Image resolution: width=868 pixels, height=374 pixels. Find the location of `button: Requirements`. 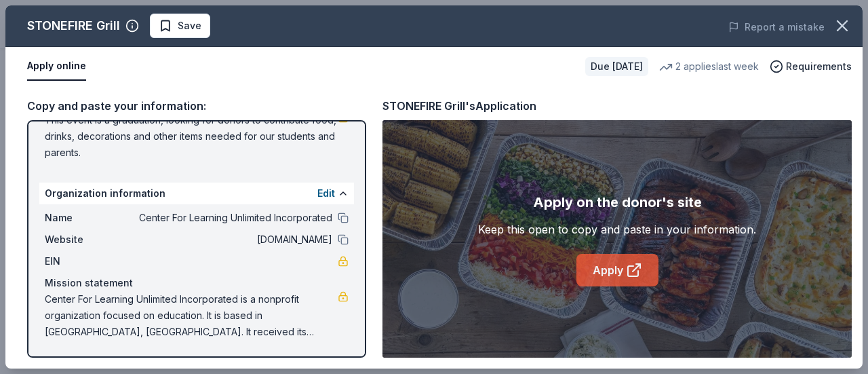

button: Requirements is located at coordinates (810, 66).